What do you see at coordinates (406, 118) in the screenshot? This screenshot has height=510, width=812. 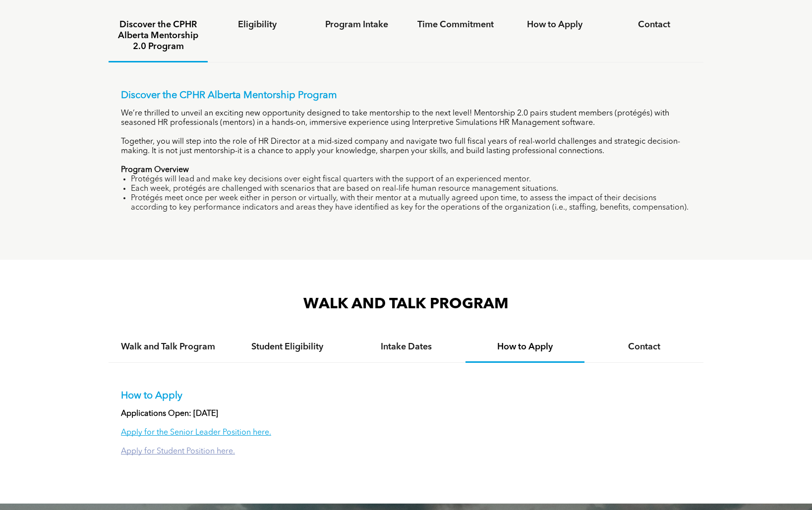 I see `p: We’re thrilled to unveil an exciting new opportunity designed to take mentorship to the next leve...` at bounding box center [406, 118].